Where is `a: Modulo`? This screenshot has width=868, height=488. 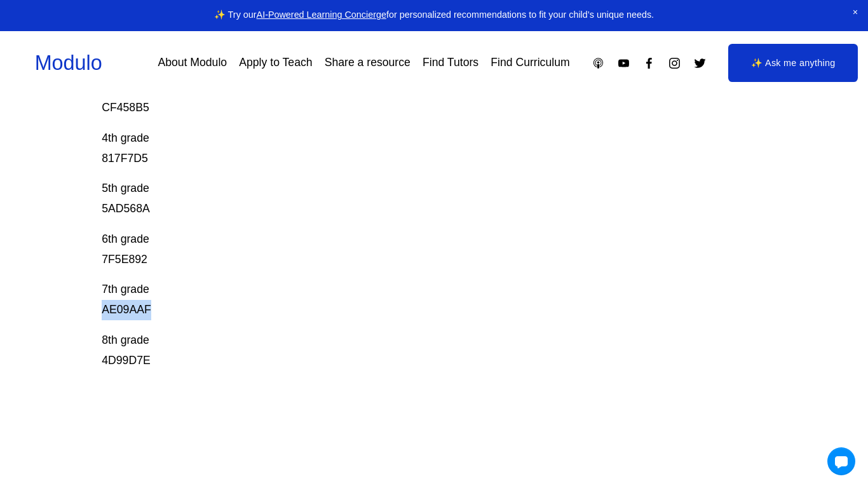 a: Modulo is located at coordinates (69, 63).